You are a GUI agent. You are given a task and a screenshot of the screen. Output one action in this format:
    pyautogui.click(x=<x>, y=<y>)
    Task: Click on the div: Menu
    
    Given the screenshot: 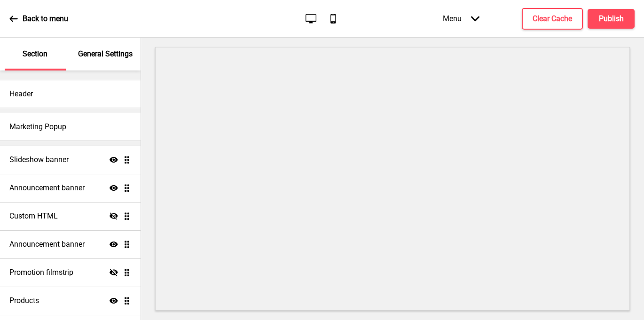 What is the action you would take?
    pyautogui.click(x=461, y=18)
    